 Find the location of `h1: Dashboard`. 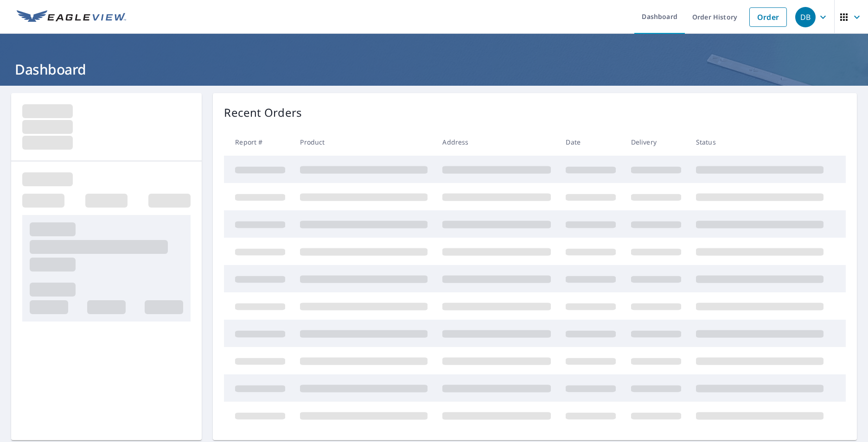

h1: Dashboard is located at coordinates (434, 69).